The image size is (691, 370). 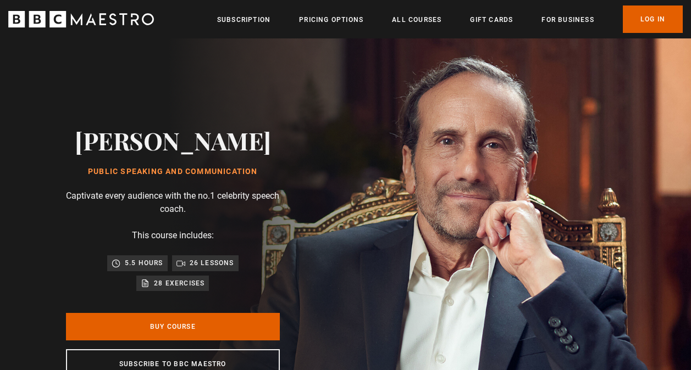 What do you see at coordinates (212, 263) in the screenshot?
I see `p: 26 lessons` at bounding box center [212, 263].